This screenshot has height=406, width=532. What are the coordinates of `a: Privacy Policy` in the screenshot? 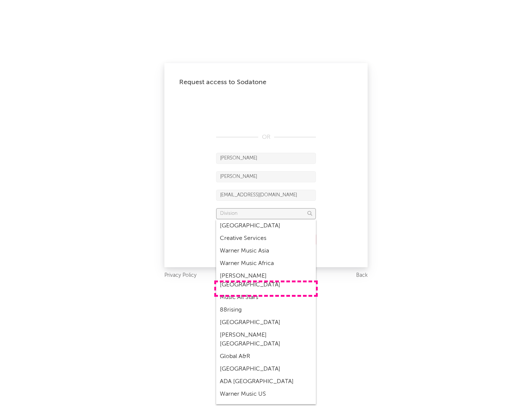 It's located at (181, 275).